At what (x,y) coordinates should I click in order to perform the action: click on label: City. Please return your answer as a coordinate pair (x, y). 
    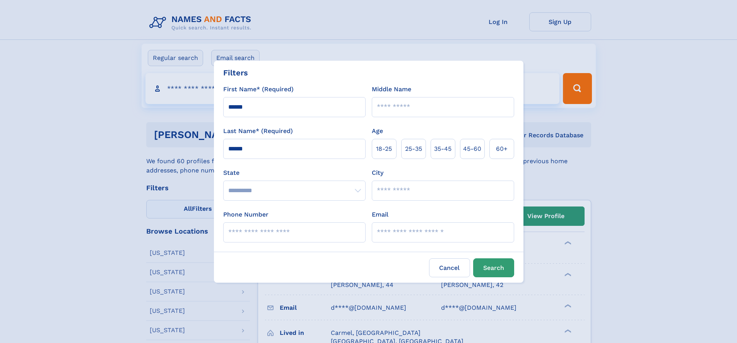
    Looking at the image, I should click on (378, 173).